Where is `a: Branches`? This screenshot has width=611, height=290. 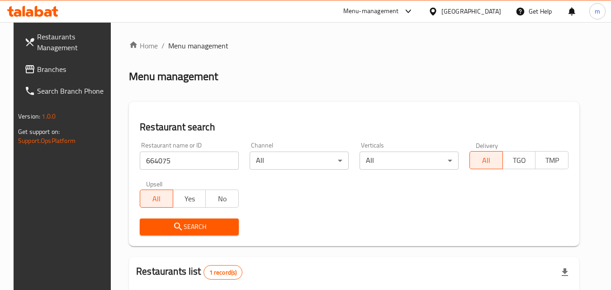
a: Branches is located at coordinates (67, 69).